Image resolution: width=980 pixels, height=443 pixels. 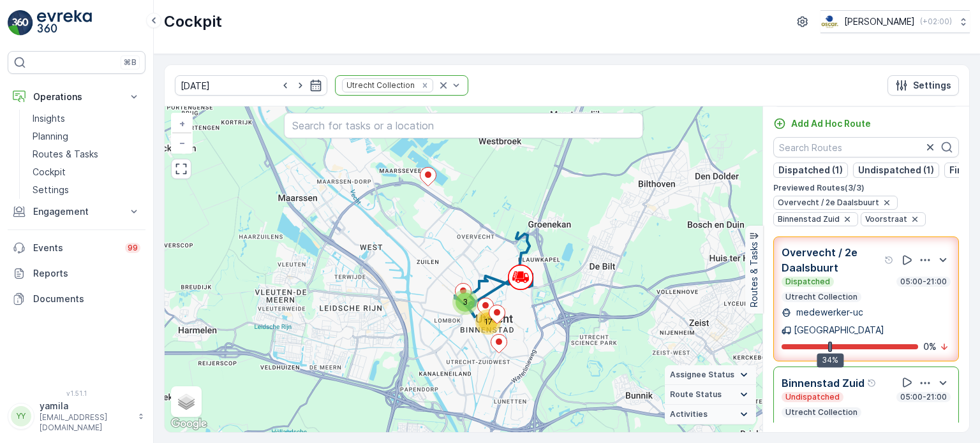 I want to click on img: logo_light-DOdMpM7g.png, so click(x=64, y=23).